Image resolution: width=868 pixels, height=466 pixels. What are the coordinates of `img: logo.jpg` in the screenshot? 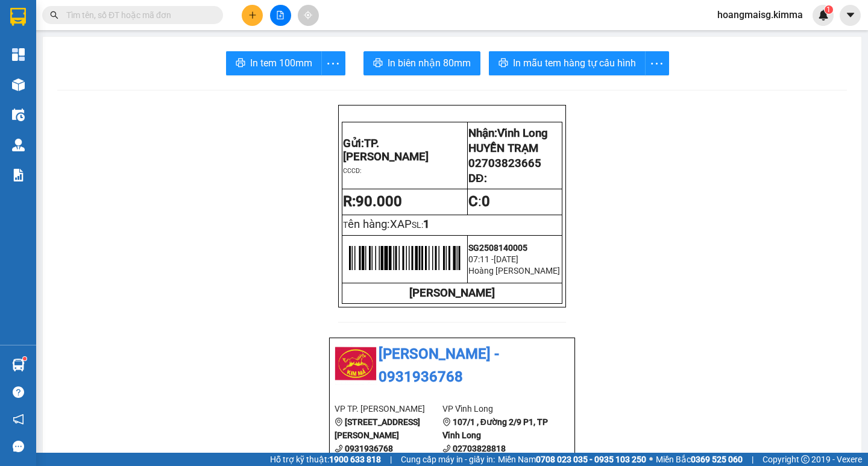 It's located at (356, 364).